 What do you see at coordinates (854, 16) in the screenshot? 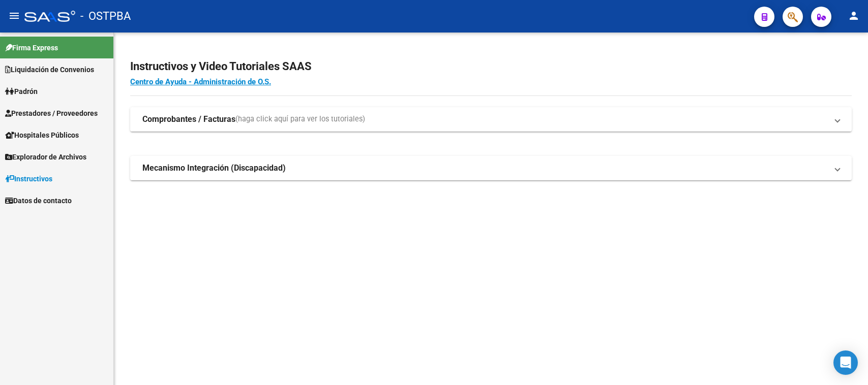
I see `mat-icon: person` at bounding box center [854, 16].